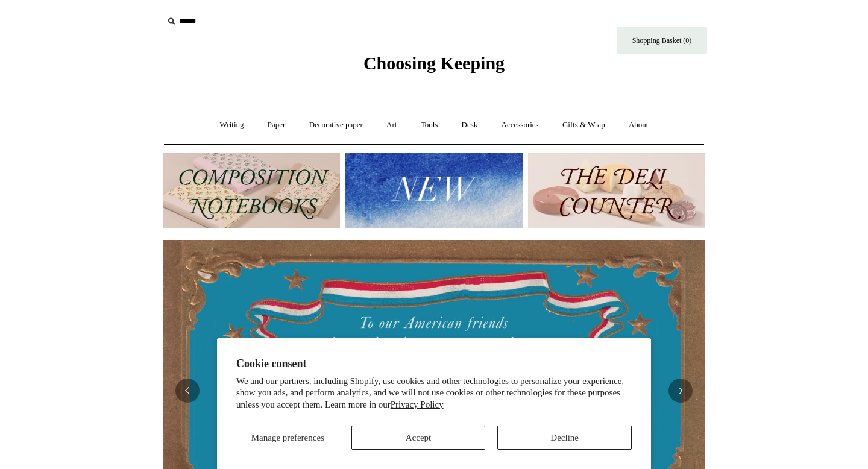 Image resolution: width=868 pixels, height=469 pixels. What do you see at coordinates (521, 125) in the screenshot?
I see `a: Accessories` at bounding box center [521, 125].